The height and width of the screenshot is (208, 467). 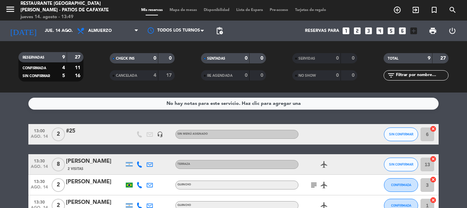 I want to click on strong: 17, so click(x=170, y=75).